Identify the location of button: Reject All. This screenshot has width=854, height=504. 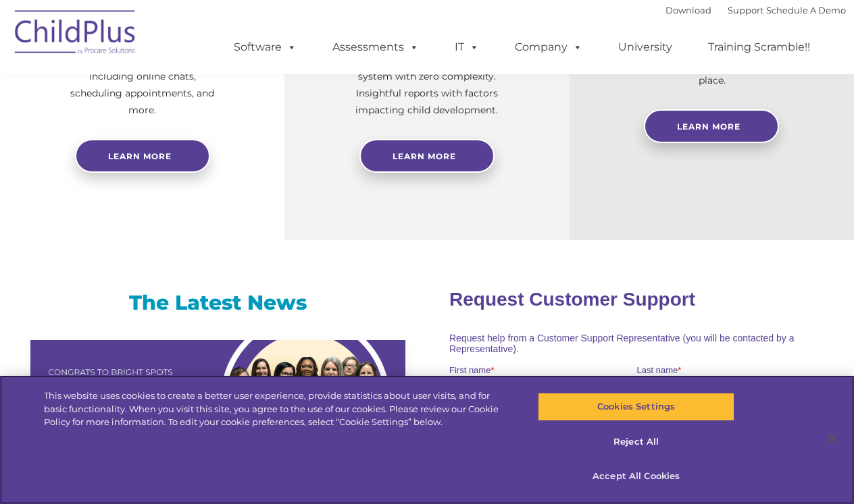
(636, 442).